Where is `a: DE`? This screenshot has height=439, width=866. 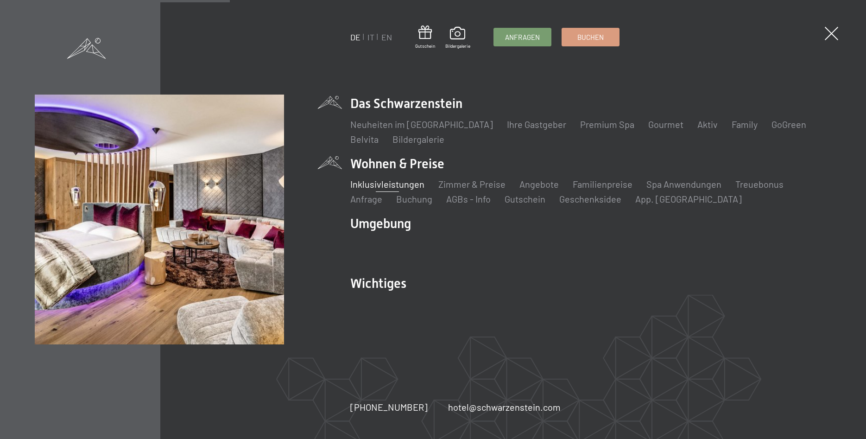
a: DE is located at coordinates (355, 37).